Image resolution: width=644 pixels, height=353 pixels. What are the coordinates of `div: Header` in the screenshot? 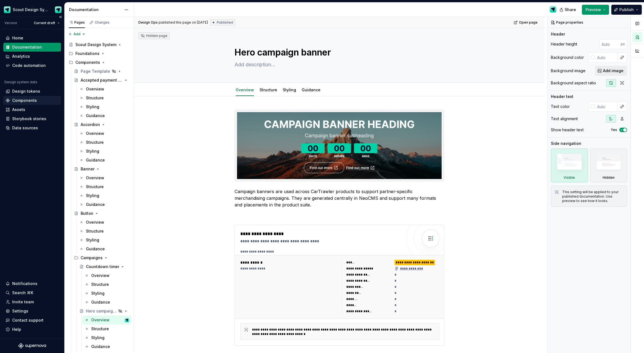 It's located at (558, 34).